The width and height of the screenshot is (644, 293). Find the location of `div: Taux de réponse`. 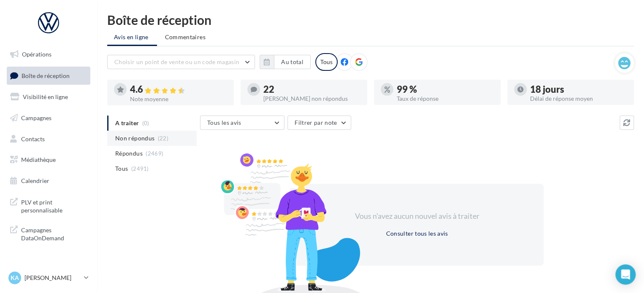

div: Taux de réponse is located at coordinates (445, 99).